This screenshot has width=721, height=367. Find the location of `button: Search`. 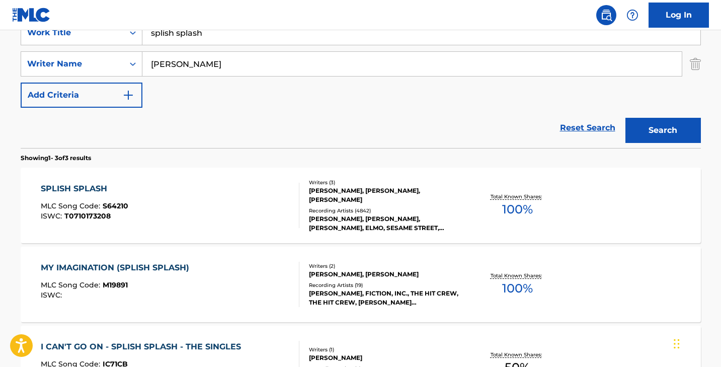

button: Search is located at coordinates (663, 130).